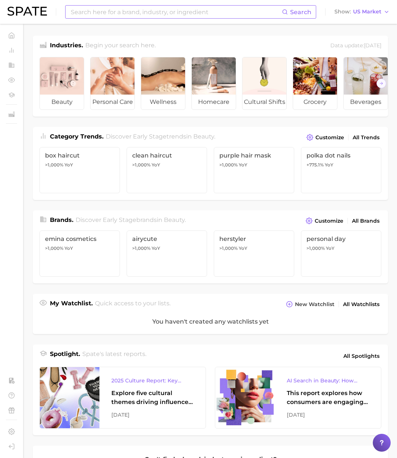 The height and width of the screenshot is (458, 397). What do you see at coordinates (361, 356) in the screenshot?
I see `a: All Spotlights` at bounding box center [361, 356].